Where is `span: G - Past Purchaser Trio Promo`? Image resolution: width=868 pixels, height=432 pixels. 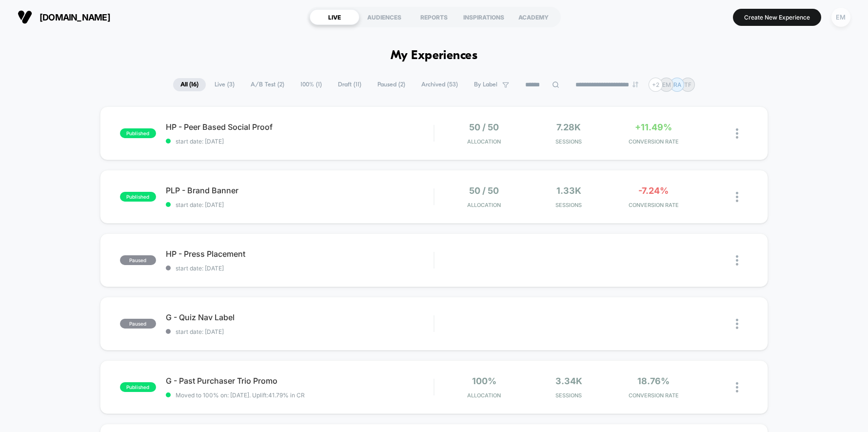 span: G - Past Purchaser Trio Promo is located at coordinates (300, 380).